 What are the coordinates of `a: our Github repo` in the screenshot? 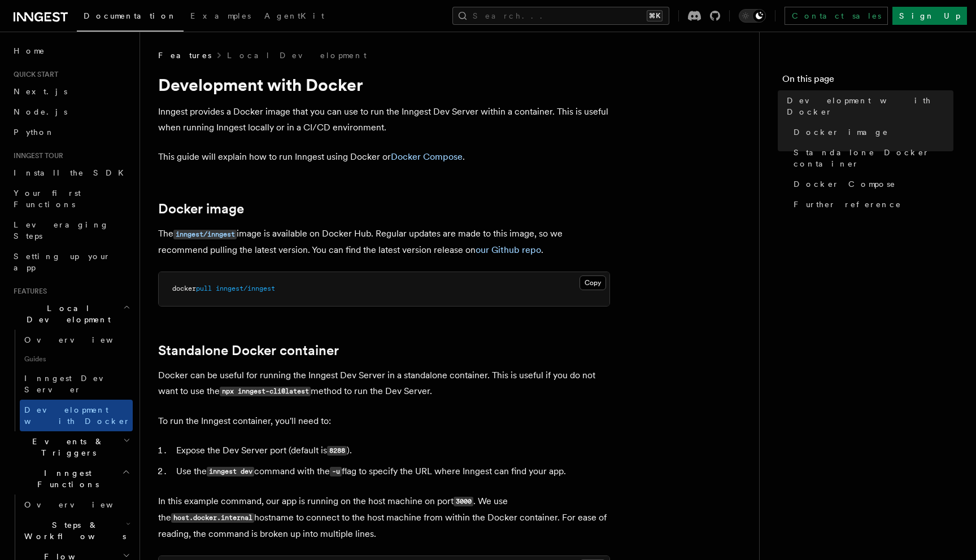 It's located at (508, 250).